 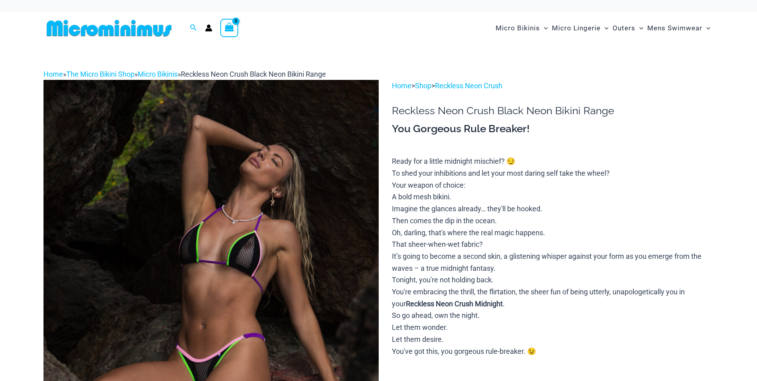 I want to click on img: MM SHOP LOGO FLAT, so click(x=109, y=28).